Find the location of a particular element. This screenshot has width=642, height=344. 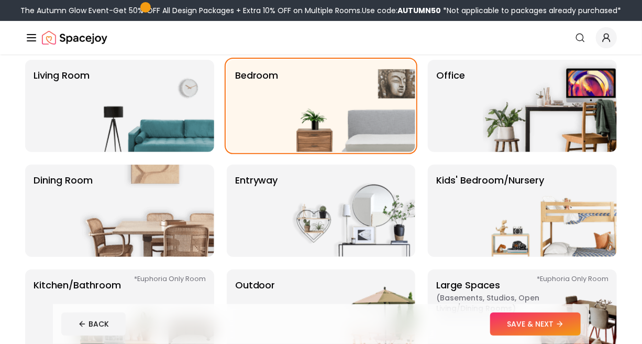

button: SAVE & NEXT is located at coordinates (535, 324).